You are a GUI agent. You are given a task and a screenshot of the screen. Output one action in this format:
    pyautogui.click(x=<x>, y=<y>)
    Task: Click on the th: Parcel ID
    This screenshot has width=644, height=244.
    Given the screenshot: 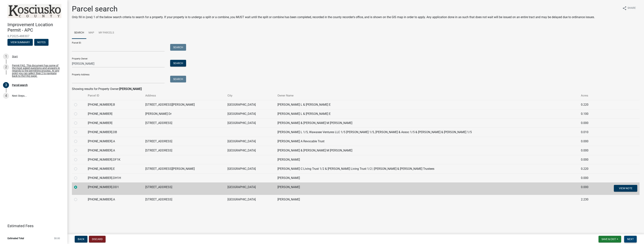 What is the action you would take?
    pyautogui.click(x=114, y=96)
    